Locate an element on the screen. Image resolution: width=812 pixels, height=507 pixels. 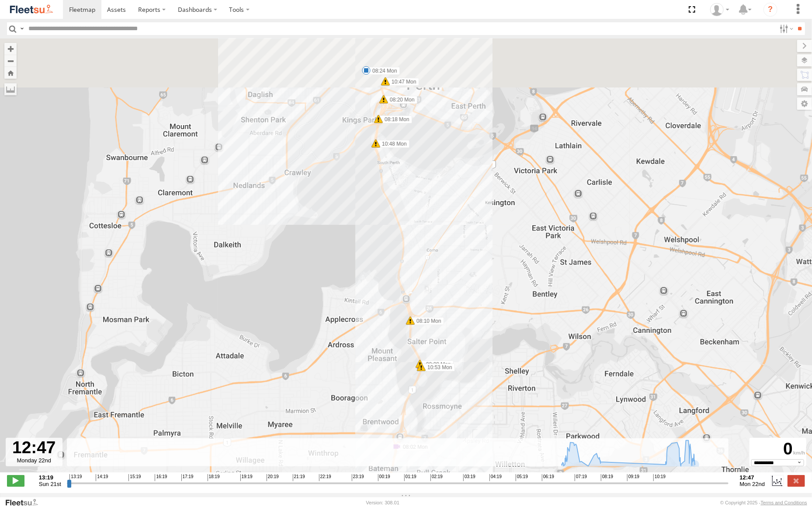
span: 01:19 is located at coordinates (411, 478).